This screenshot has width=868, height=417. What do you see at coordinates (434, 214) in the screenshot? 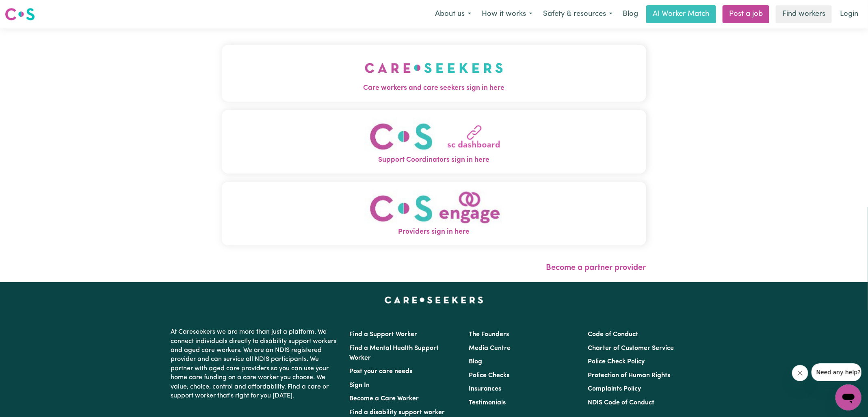
I see `button: Providers sign in here` at bounding box center [434, 214].